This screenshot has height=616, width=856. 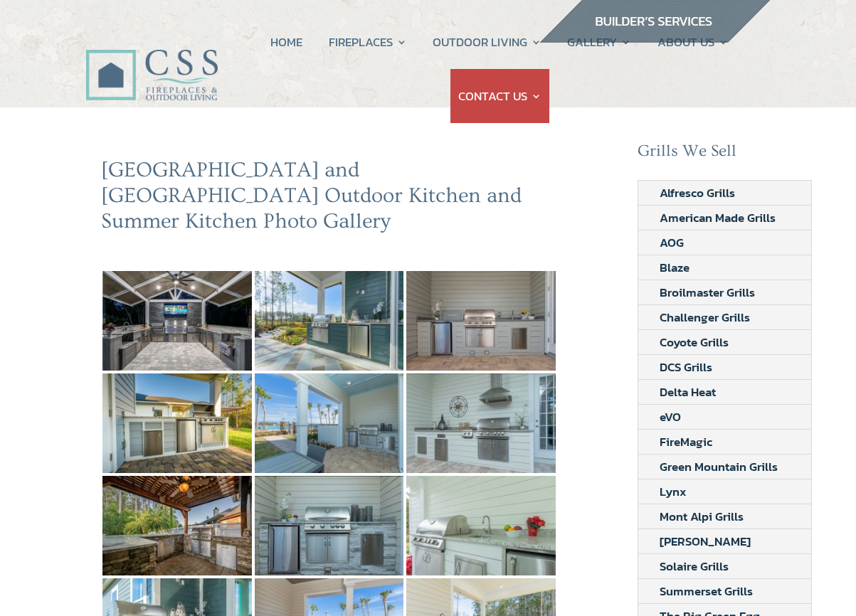 What do you see at coordinates (481, 526) in the screenshot?
I see `img: 8` at bounding box center [481, 526].